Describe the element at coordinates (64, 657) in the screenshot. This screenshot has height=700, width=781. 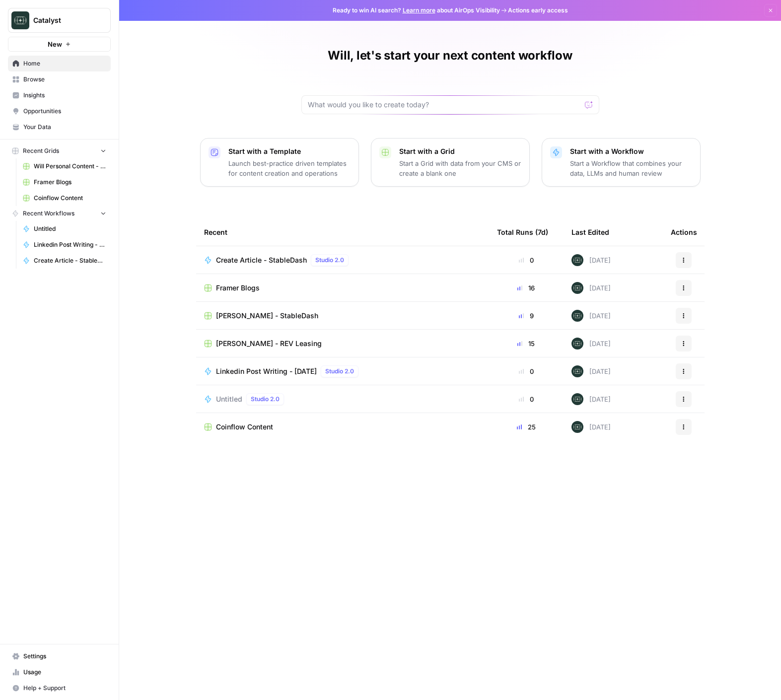
I see `span: Settings` at that location.